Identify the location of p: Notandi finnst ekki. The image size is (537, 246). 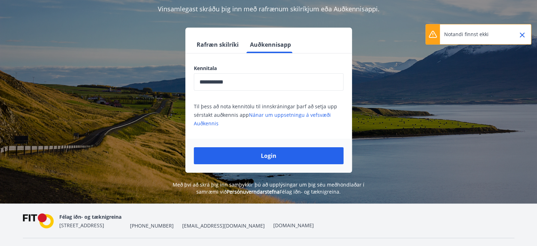
(467, 34).